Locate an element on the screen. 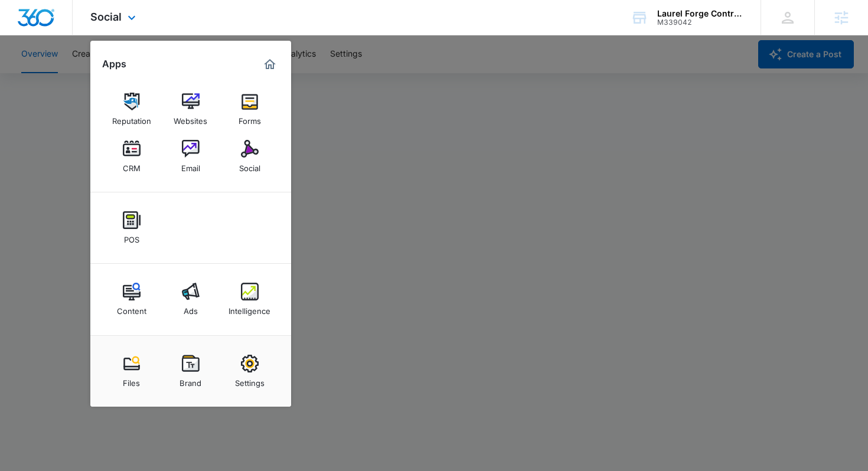 Image resolution: width=868 pixels, height=471 pixels. div: Ads is located at coordinates (191, 308).